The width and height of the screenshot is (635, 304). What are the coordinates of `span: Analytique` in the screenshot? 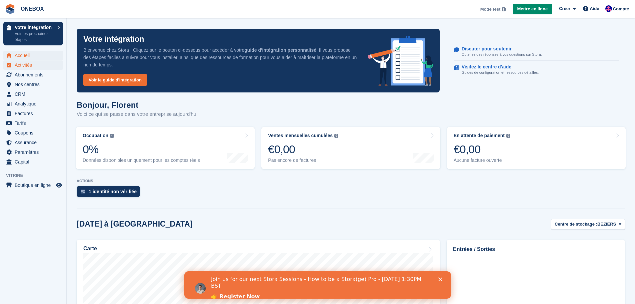 It's located at (35, 104).